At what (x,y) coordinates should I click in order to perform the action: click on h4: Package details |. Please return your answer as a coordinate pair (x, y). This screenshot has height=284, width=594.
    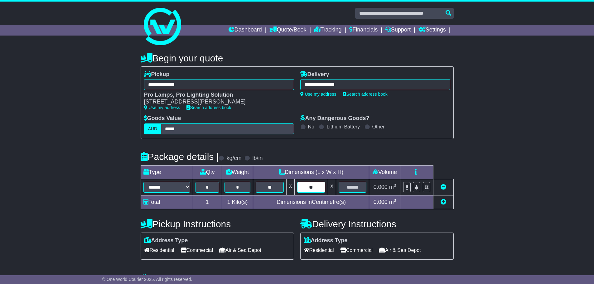
    Looking at the image, I should click on (180, 157).